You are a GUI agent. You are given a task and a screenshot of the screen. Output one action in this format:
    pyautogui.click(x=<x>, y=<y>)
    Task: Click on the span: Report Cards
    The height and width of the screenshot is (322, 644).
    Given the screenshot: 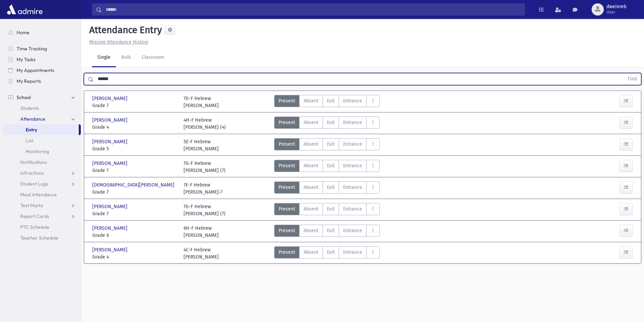 What is the action you would take?
    pyautogui.click(x=35, y=216)
    